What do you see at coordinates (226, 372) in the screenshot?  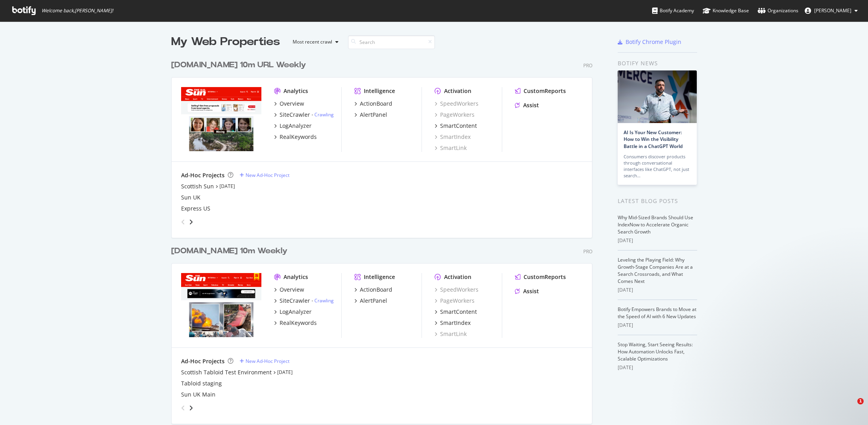 I see `div: Scottish Tabloid Test Environment` at bounding box center [226, 372].